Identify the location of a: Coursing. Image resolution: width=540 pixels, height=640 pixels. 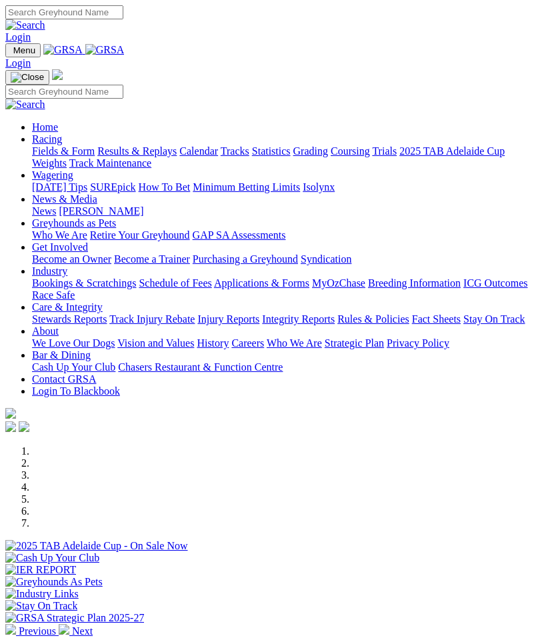
(350, 151).